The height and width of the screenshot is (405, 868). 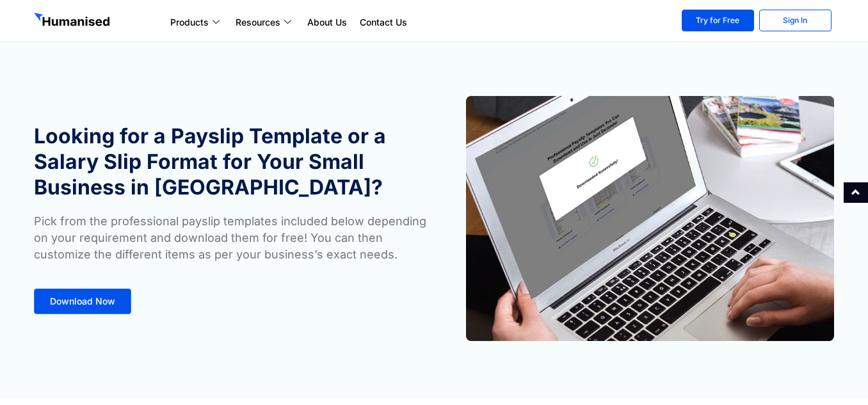 I want to click on a: Products, so click(x=196, y=22).